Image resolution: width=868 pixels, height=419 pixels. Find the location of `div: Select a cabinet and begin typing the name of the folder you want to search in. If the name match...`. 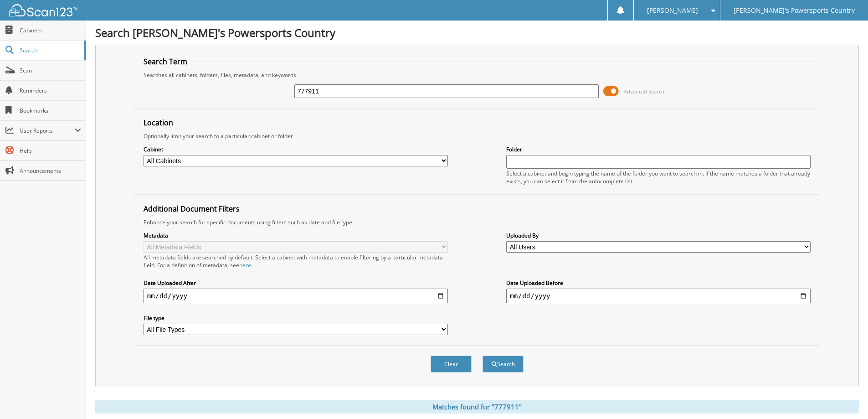

div: Select a cabinet and begin typing the name of the folder you want to search in. If the name match... is located at coordinates (659, 177).